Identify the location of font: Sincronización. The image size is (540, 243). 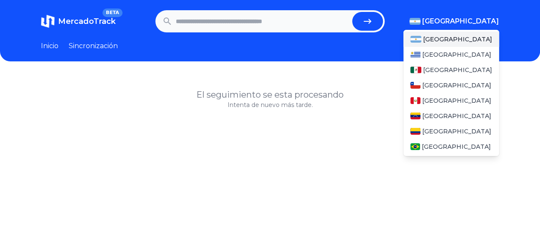
(93, 46).